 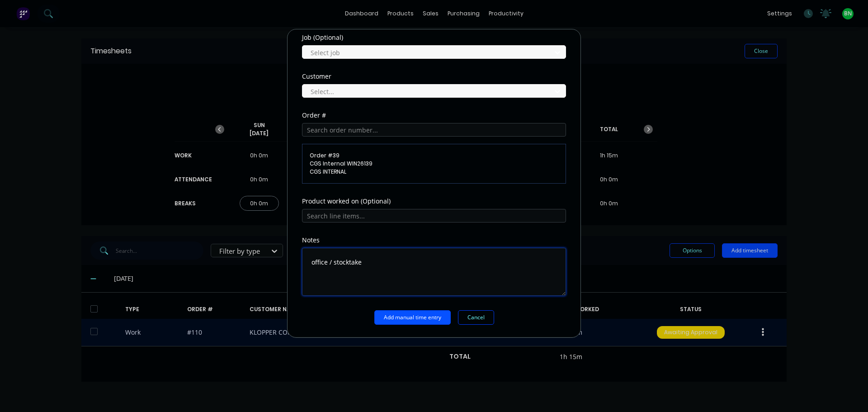 What do you see at coordinates (413, 318) in the screenshot?
I see `button: Add manual time entry` at bounding box center [413, 318].